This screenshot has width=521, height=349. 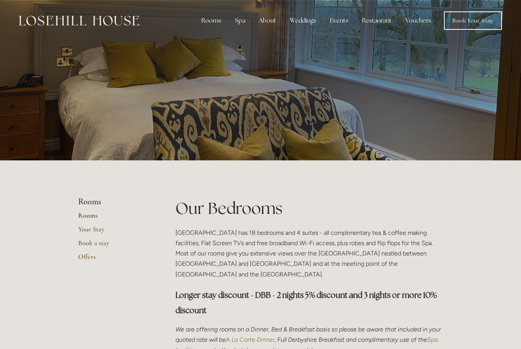 I want to click on div: Spa, so click(x=240, y=21).